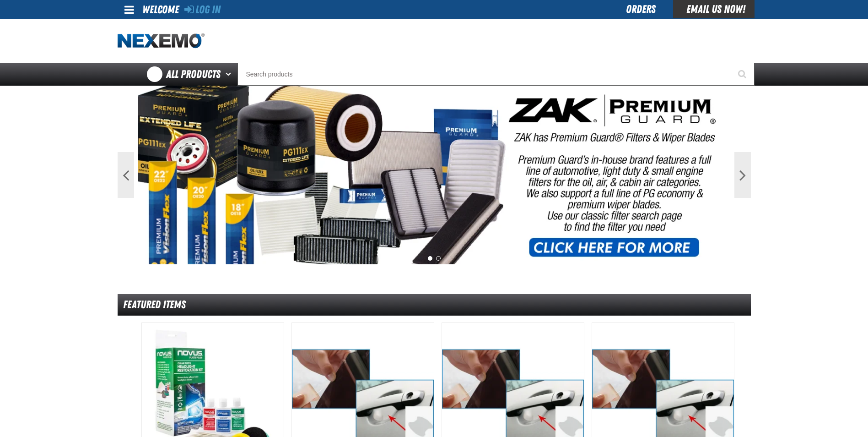  Describe the element at coordinates (744, 74) in the screenshot. I see `button: Start Searching` at that location.